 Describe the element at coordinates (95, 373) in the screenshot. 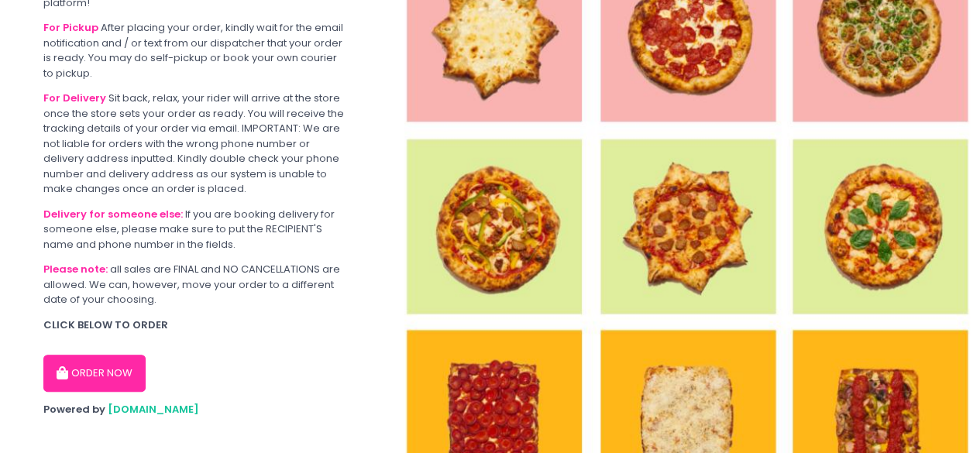

I see `button: ORDER NOW` at that location.